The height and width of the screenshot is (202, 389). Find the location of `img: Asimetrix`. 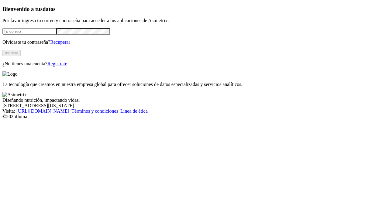

img: Asimetrix is located at coordinates (15, 95).